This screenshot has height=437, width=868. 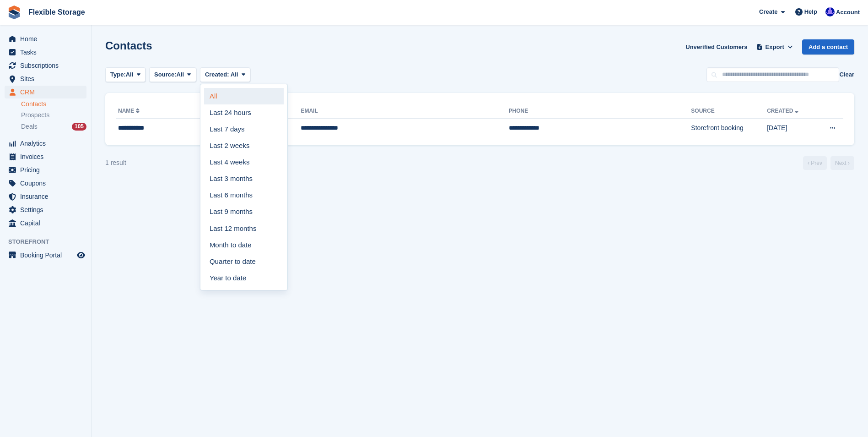 I want to click on a: Add a contact, so click(x=828, y=47).